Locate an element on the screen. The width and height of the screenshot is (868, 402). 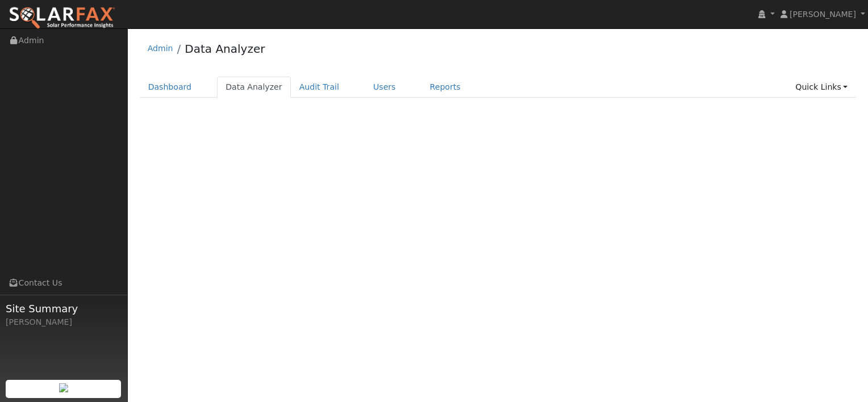
a: Users is located at coordinates (384, 87).